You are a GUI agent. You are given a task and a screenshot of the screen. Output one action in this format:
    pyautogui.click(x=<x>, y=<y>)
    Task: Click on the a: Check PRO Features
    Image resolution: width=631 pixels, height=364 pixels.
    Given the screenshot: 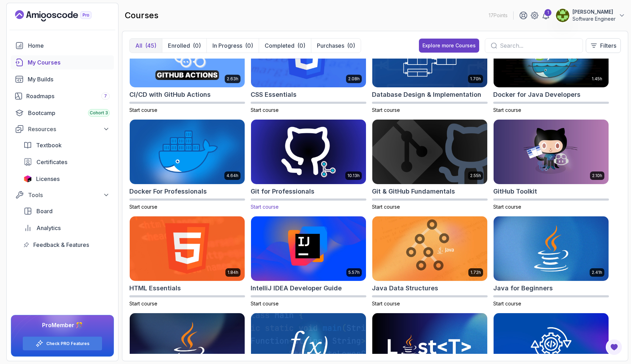 What is the action you would take?
    pyautogui.click(x=68, y=344)
    